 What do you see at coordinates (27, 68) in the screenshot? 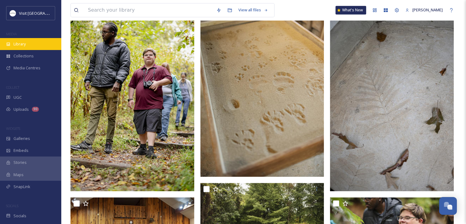
I see `span: Media Centres` at bounding box center [27, 68].